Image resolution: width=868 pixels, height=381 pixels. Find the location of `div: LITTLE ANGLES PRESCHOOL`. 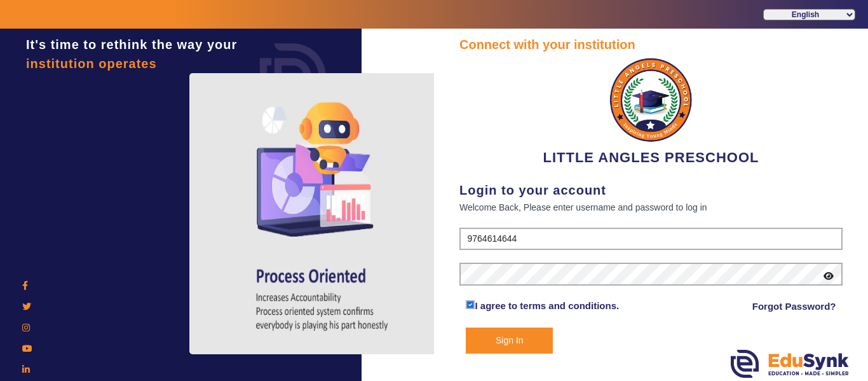

div: LITTLE ANGLES PRESCHOOL is located at coordinates (651, 111).